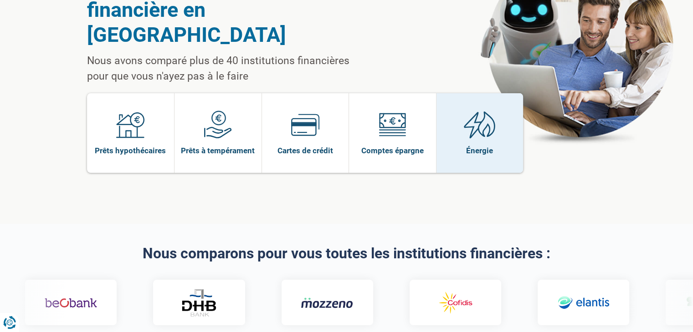 The width and height of the screenshot is (693, 332). What do you see at coordinates (305, 125) in the screenshot?
I see `img: Cartes de crédit` at bounding box center [305, 125].